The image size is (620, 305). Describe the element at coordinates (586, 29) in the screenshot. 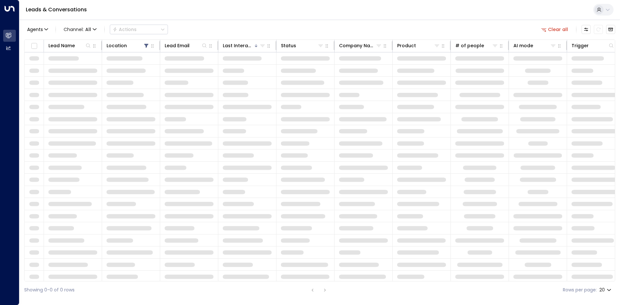

I see `button: Customize` at that location.